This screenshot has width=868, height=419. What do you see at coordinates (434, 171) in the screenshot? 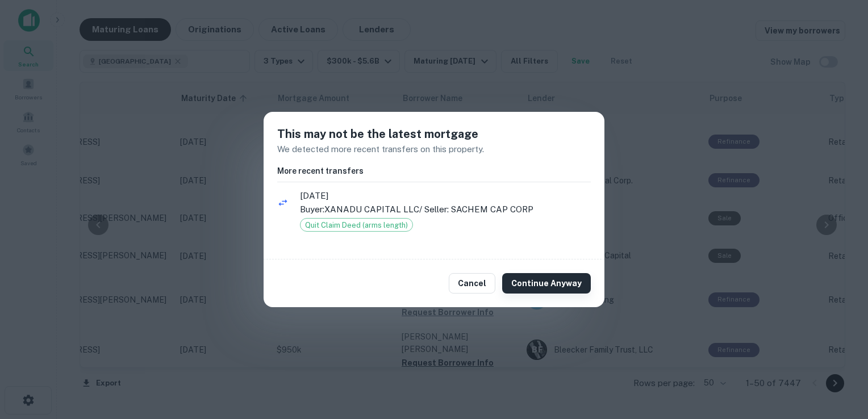
I see `h6: More recent transfers` at bounding box center [434, 171].